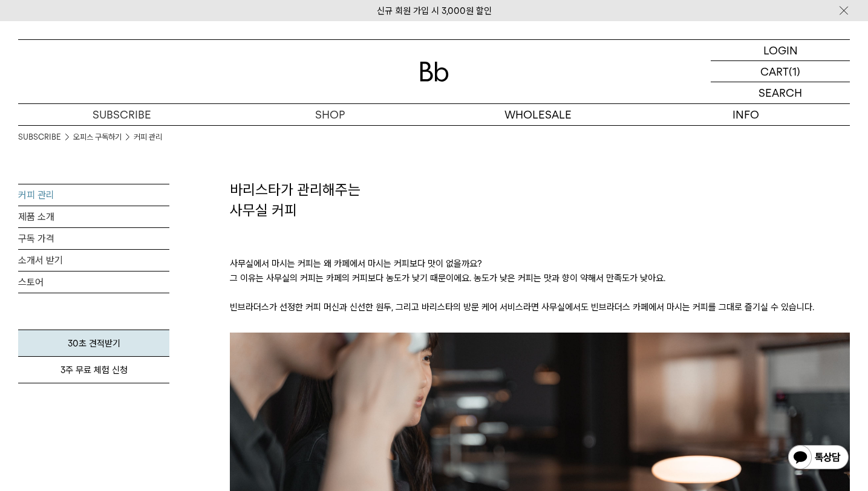 The image size is (868, 491). I want to click on p: WHOLESALE, so click(538, 114).